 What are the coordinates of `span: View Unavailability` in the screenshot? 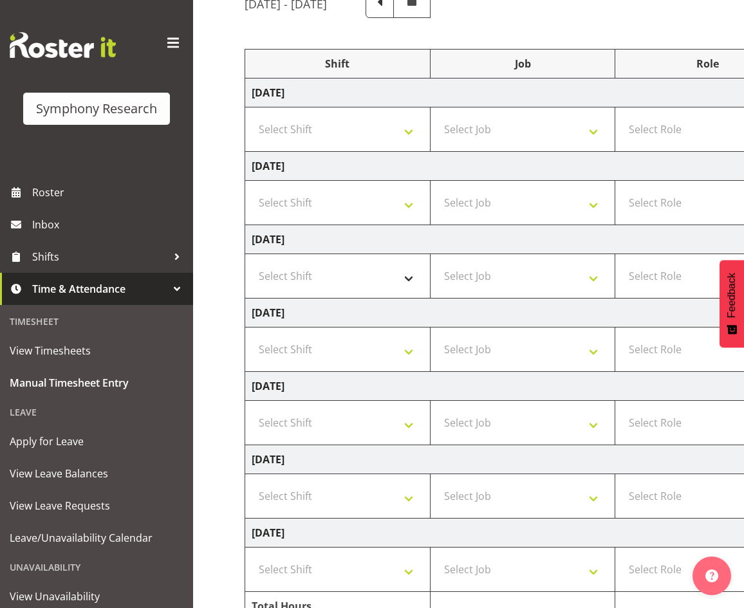 It's located at (97, 596).